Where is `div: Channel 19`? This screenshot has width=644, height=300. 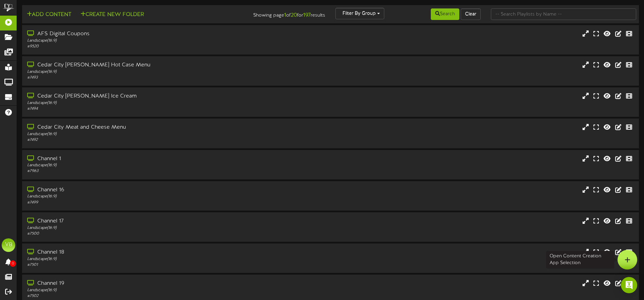 div: Channel 19 is located at coordinates (150, 283).